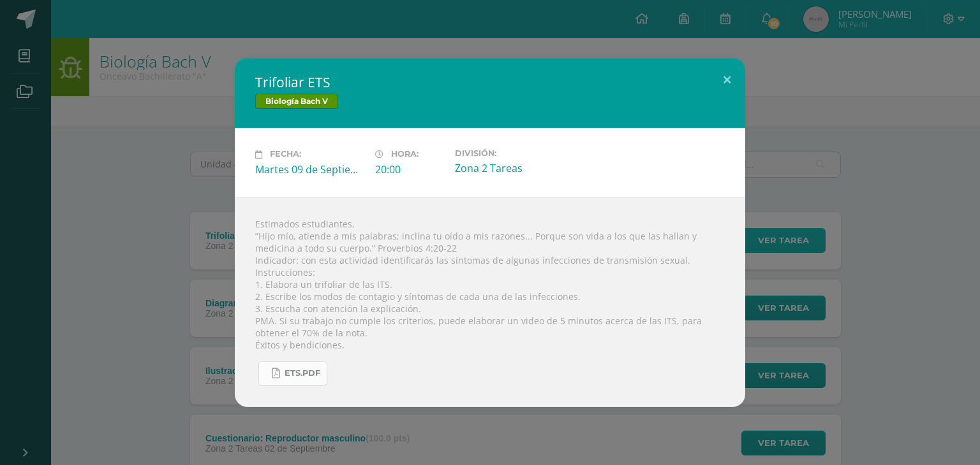 The height and width of the screenshot is (465, 980). What do you see at coordinates (726, 80) in the screenshot?
I see `button: Close (Esc)` at bounding box center [726, 80].